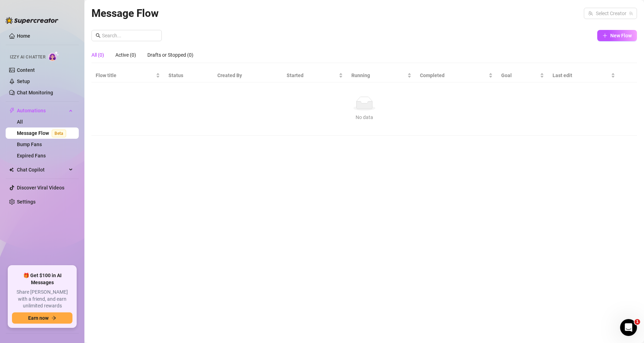  Describe the element at coordinates (128, 75) in the screenshot. I see `th: Flow title` at that location.